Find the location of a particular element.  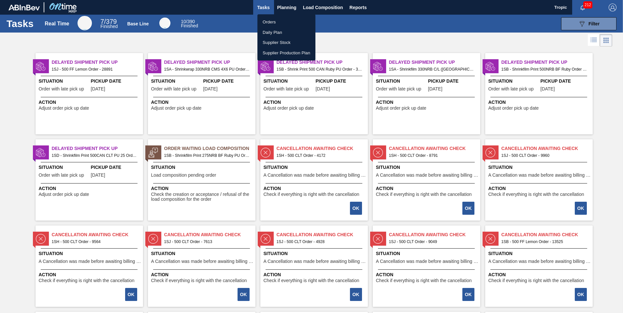

a: Supplier Production Plan is located at coordinates (286, 53).